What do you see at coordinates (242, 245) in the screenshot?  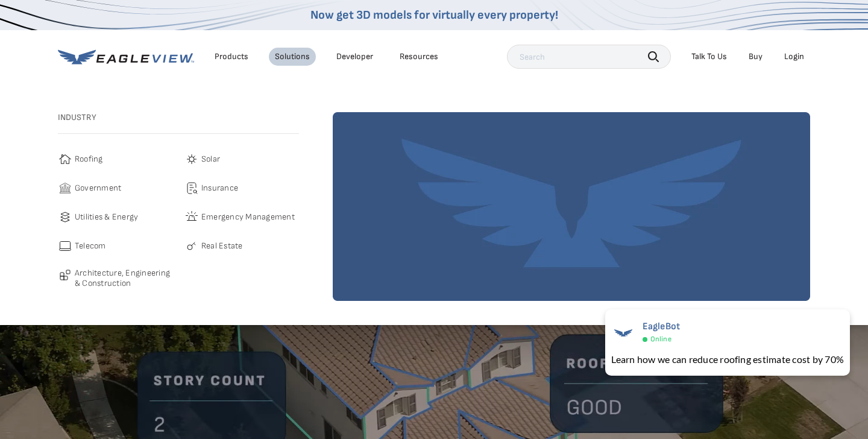 I see `a: Real Estate` at bounding box center [242, 245].